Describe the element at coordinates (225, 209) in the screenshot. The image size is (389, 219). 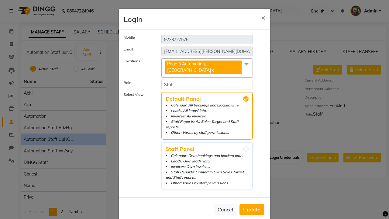
I see `button: Cancel` at that location.